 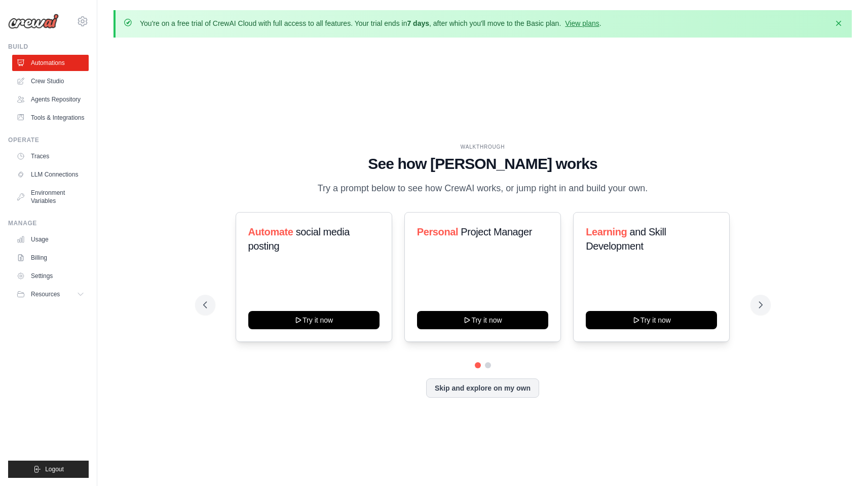 What do you see at coordinates (50, 197) in the screenshot?
I see `a: Environment Variables` at bounding box center [50, 197].